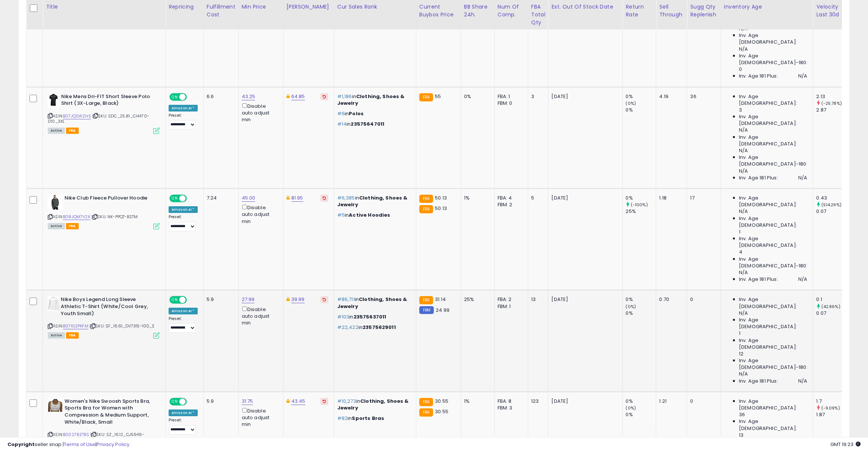 The image size is (868, 452). I want to click on a: B07JQSWZH5, so click(77, 116).